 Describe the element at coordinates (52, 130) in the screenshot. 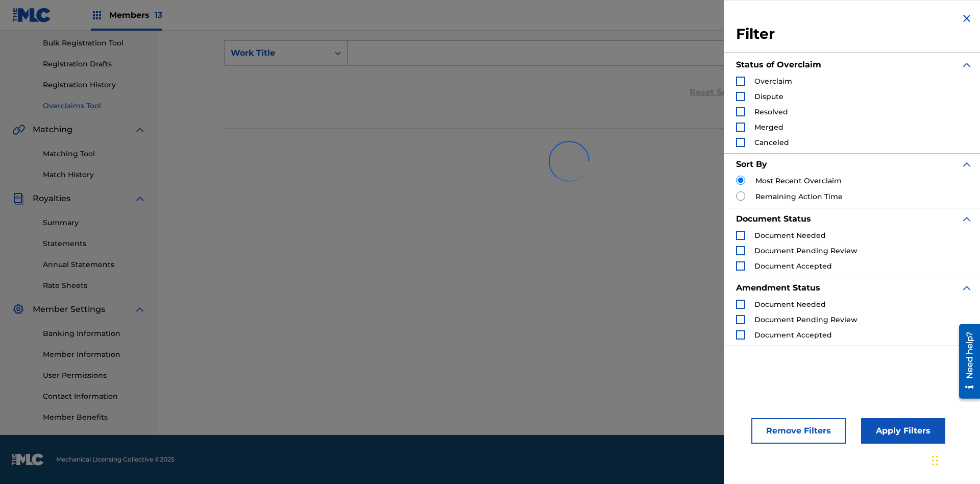

I see `span: Matching` at that location.